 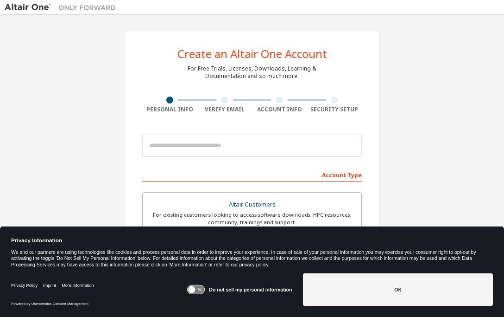 What do you see at coordinates (279, 109) in the screenshot?
I see `div: Account Info` at bounding box center [279, 109].